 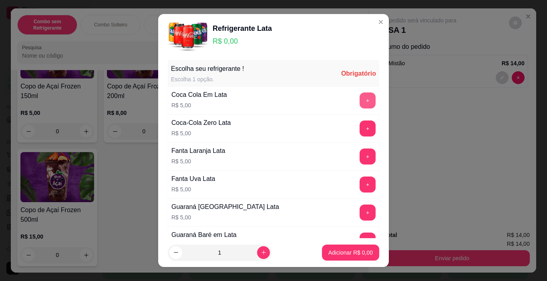 I want to click on div: Escolha 1 opção., so click(x=207, y=79).